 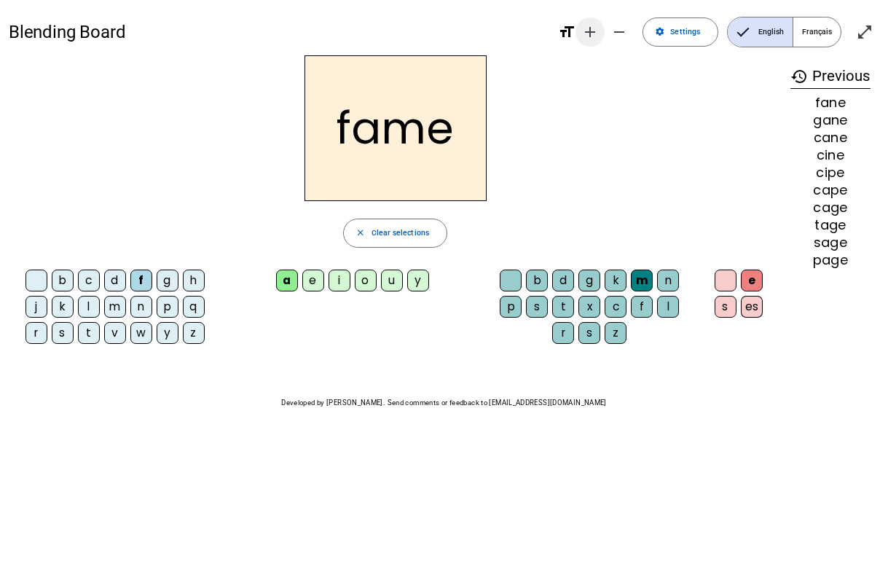 What do you see at coordinates (619, 32) in the screenshot?
I see `mat-icon: remove` at bounding box center [619, 32].